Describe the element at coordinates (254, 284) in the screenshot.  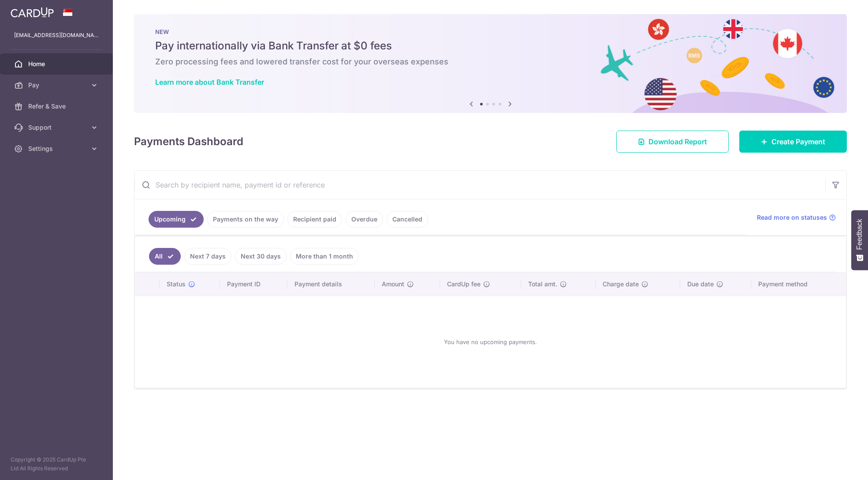
I see `th: Payment ID` at that location.